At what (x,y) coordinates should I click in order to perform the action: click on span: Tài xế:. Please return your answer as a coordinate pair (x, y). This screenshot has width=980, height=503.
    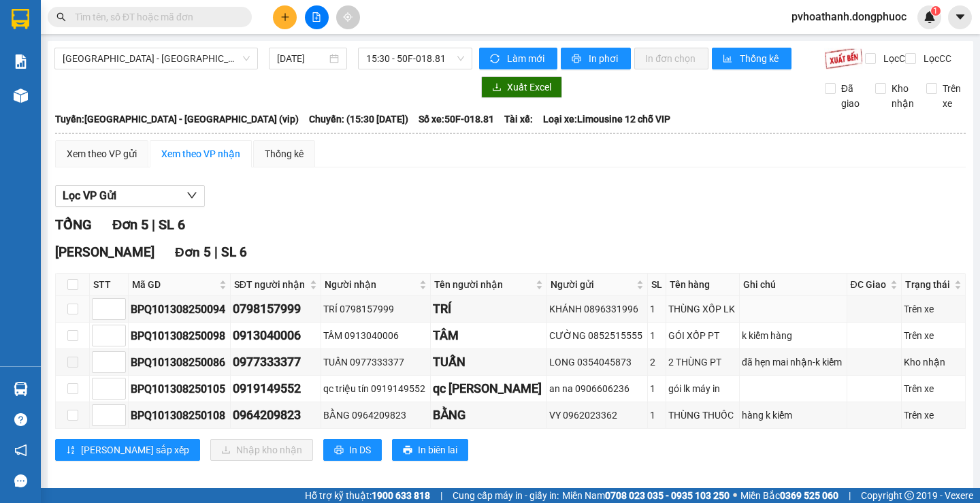
    Looking at the image, I should click on (519, 119).